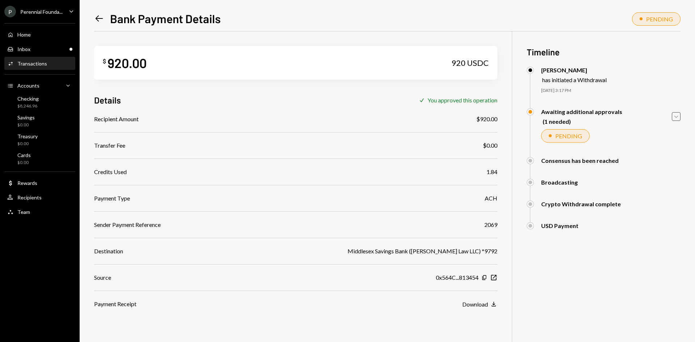  Describe the element at coordinates (40, 49) in the screenshot. I see `a: Inbox` at that location.